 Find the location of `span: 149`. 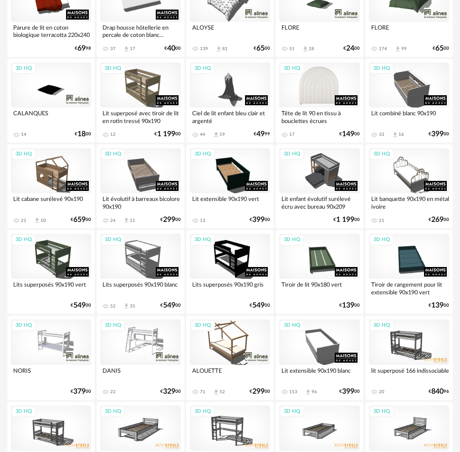

span: 149 is located at coordinates (348, 134).